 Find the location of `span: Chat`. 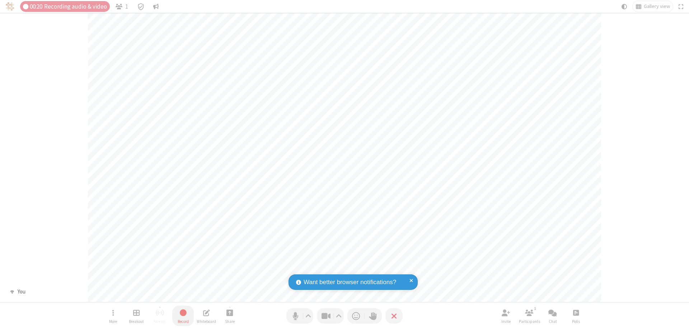

span: Chat is located at coordinates (552, 321).